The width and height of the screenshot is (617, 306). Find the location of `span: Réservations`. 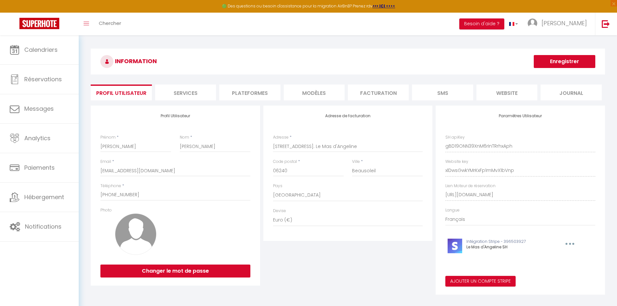

span: Réservations is located at coordinates (43, 79).